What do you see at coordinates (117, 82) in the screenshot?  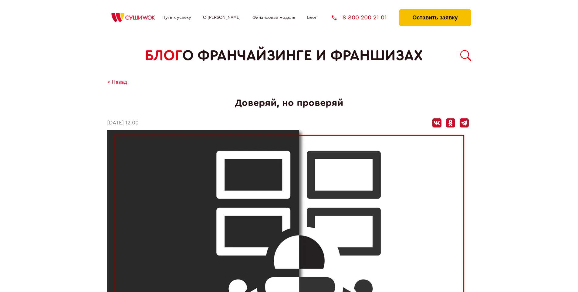 I see `a: < Назад` at bounding box center [117, 82].